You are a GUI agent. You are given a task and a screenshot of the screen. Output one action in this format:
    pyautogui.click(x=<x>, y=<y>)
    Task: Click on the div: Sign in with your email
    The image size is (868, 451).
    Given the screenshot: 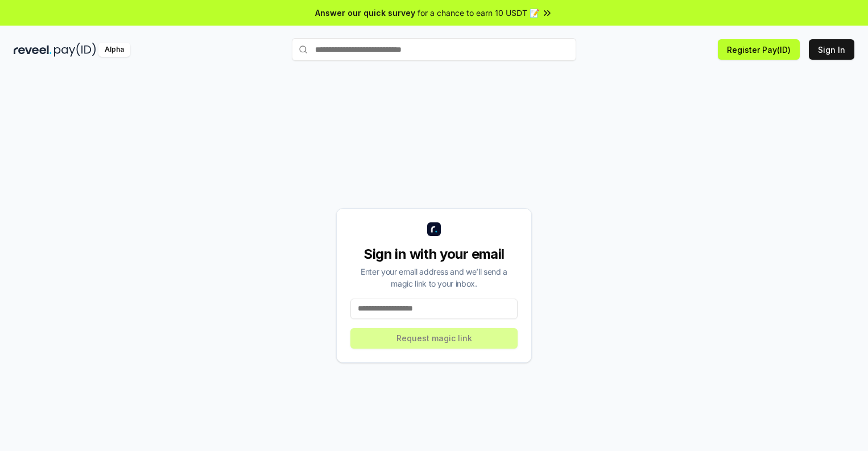 What is the action you would take?
    pyautogui.click(x=434, y=254)
    